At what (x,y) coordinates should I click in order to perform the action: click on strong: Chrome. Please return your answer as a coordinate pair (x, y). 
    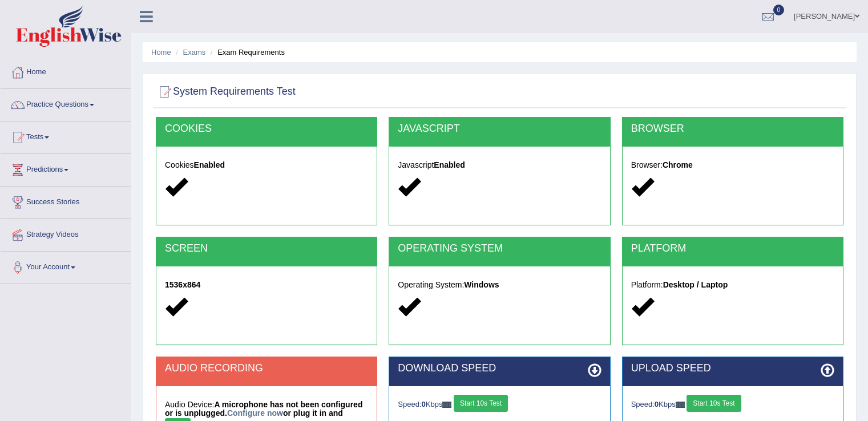
    Looking at the image, I should click on (677, 165).